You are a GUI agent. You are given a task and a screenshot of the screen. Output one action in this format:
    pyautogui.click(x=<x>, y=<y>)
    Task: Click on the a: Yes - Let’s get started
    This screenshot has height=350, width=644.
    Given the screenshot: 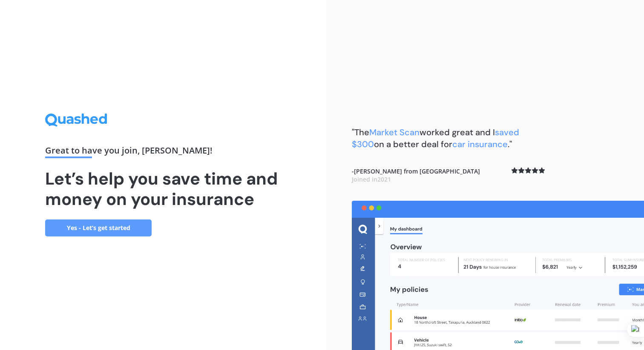 What is the action you would take?
    pyautogui.click(x=98, y=228)
    